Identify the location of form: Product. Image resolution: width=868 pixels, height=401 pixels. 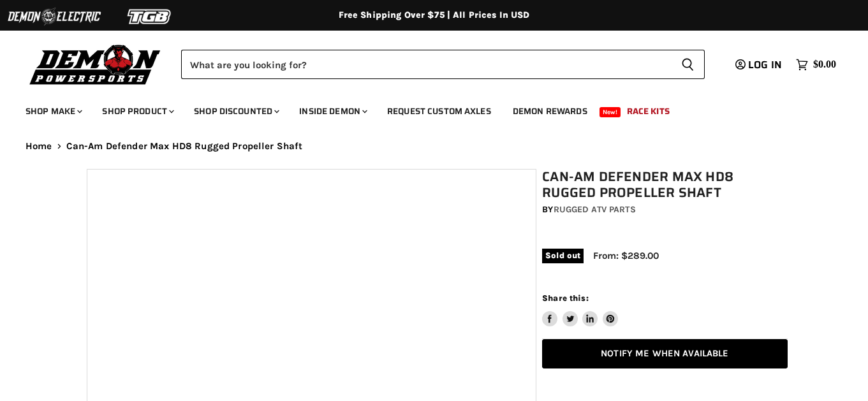
(443, 64).